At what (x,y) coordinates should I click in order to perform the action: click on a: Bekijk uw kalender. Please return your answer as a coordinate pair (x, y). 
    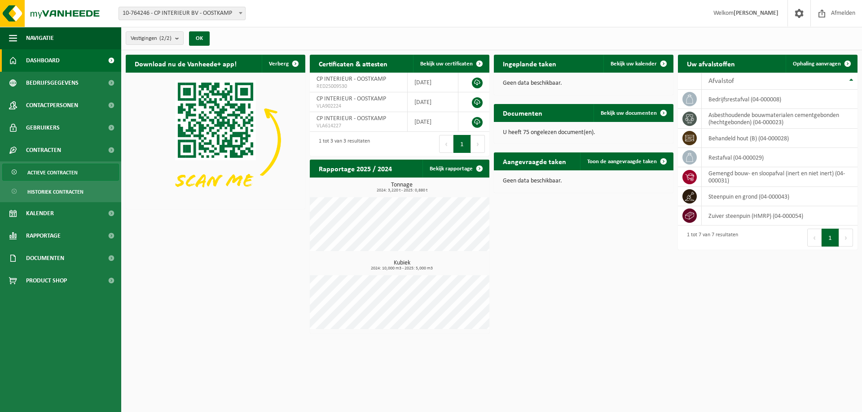
    Looking at the image, I should click on (638, 64).